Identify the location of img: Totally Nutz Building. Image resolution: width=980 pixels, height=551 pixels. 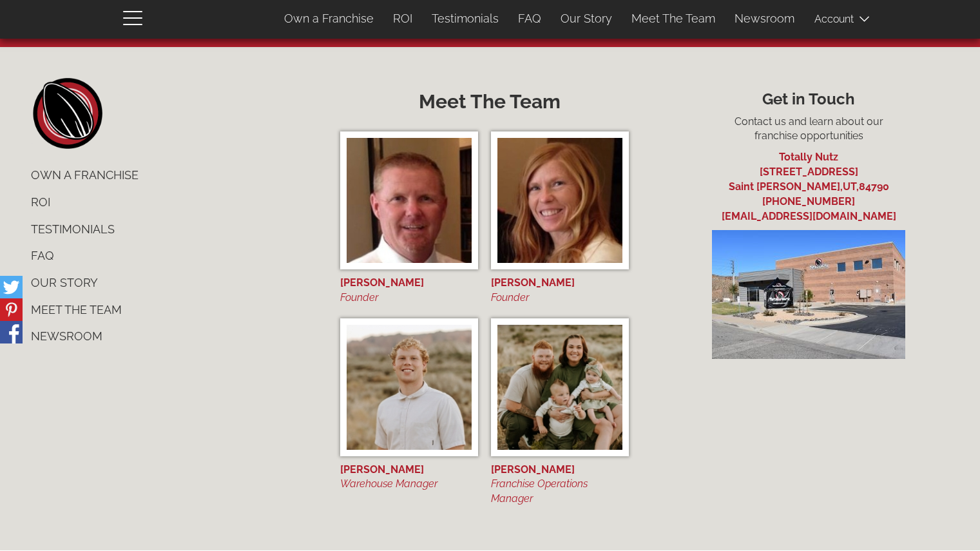
(808, 295).